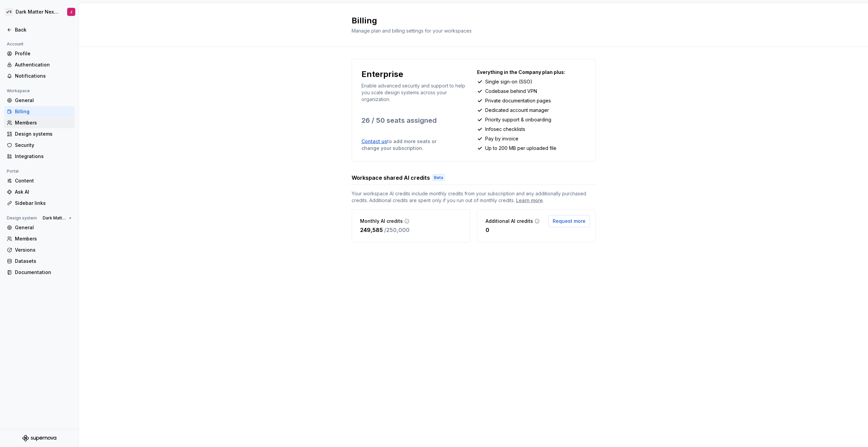  What do you see at coordinates (382, 221) in the screenshot?
I see `p: Monthly AI credits` at bounding box center [382, 221].